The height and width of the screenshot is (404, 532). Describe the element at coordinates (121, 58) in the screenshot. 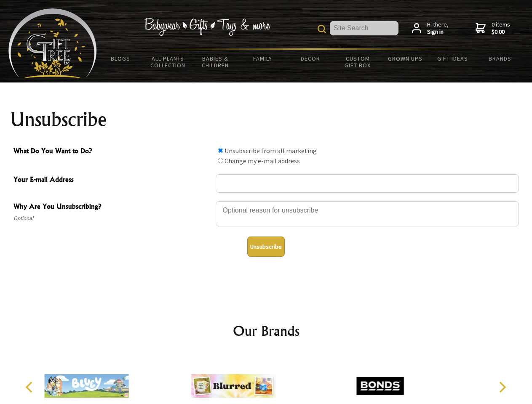

I see `a: BLOGS` at that location.